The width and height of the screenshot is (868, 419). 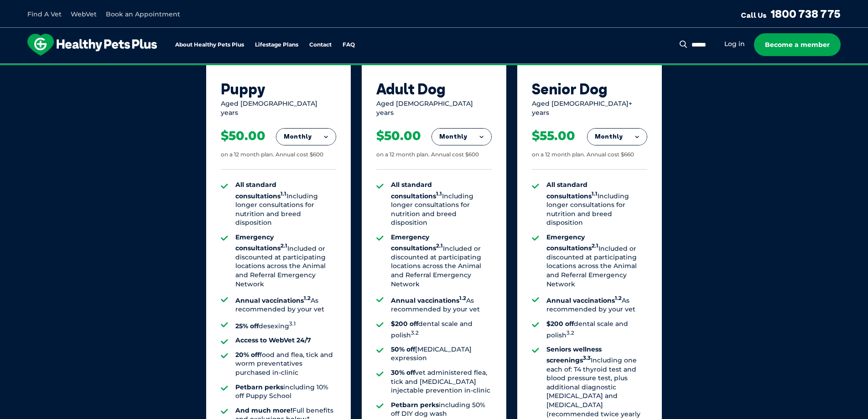 What do you see at coordinates (273, 340) in the screenshot?
I see `strong: Access to WebVet 24/7` at bounding box center [273, 340].